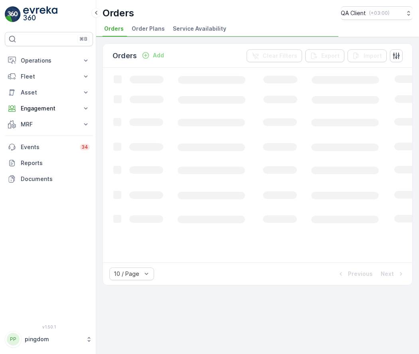  I want to click on a: Events34, so click(49, 147).